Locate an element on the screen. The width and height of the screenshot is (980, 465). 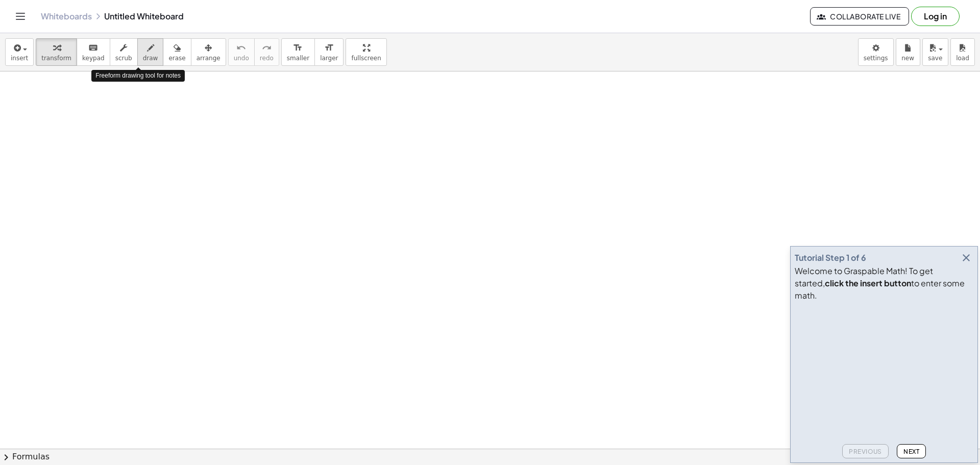
b: click the insert button is located at coordinates (868, 282).